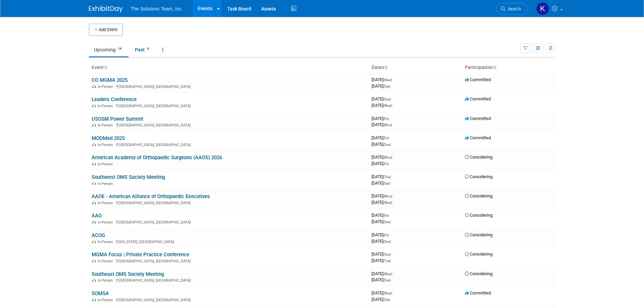 This screenshot has width=644, height=308. What do you see at coordinates (387, 177) in the screenshot?
I see `span: (Thu)` at bounding box center [387, 177].